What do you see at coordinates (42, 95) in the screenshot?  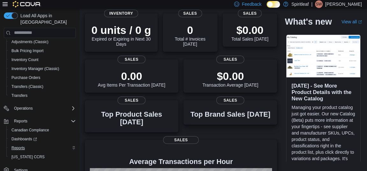 I see `button: Transfers` at bounding box center [42, 95].